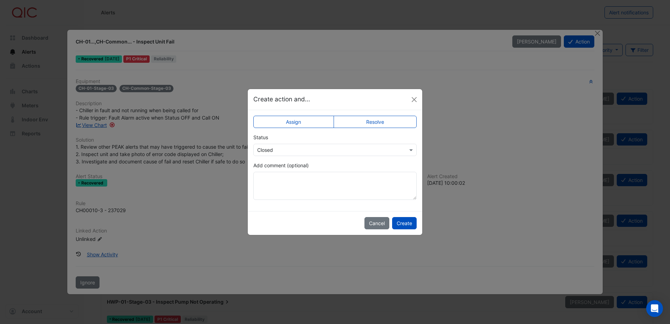 The width and height of the screenshot is (670, 324). Describe the element at coordinates (261, 137) in the screenshot. I see `label: Status` at that location.